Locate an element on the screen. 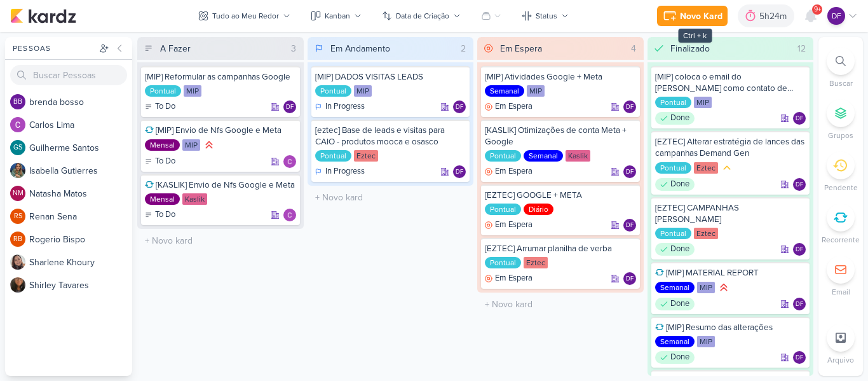 Image resolution: width=868 pixels, height=381 pixels. img: Sharlene Khoury is located at coordinates (18, 262).